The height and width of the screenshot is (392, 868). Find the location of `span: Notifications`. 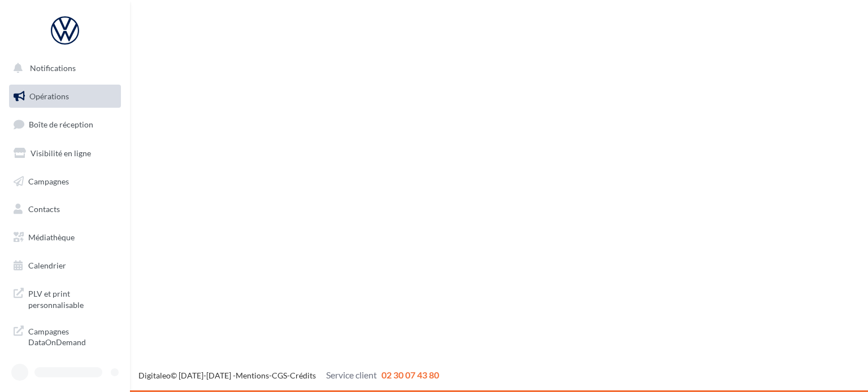

span: Notifications is located at coordinates (53, 68).